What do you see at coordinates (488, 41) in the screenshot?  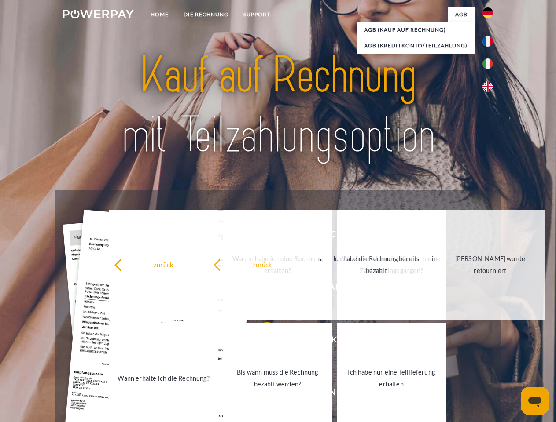 I see `img: fr` at bounding box center [488, 41].